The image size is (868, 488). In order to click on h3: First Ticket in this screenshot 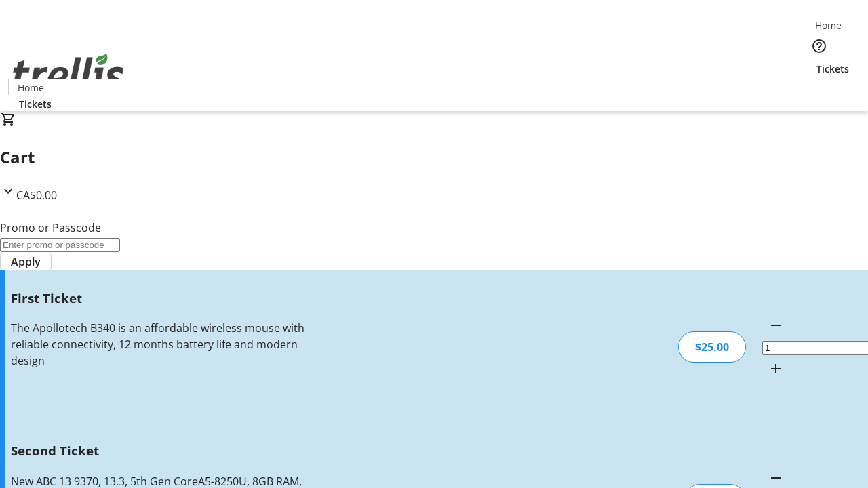, I will do `click(159, 298)`.